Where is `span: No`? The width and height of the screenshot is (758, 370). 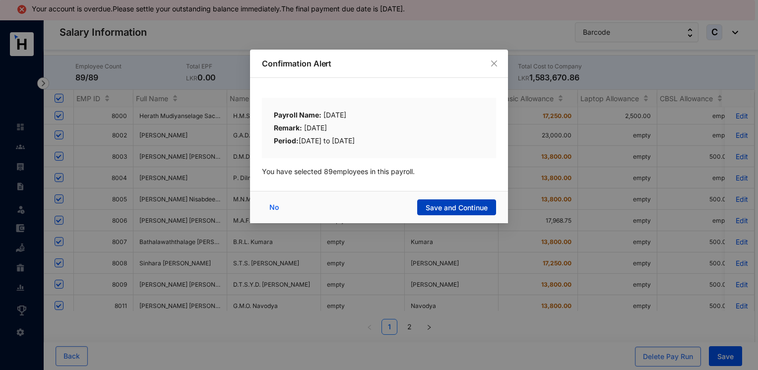
span: No is located at coordinates (274, 207).